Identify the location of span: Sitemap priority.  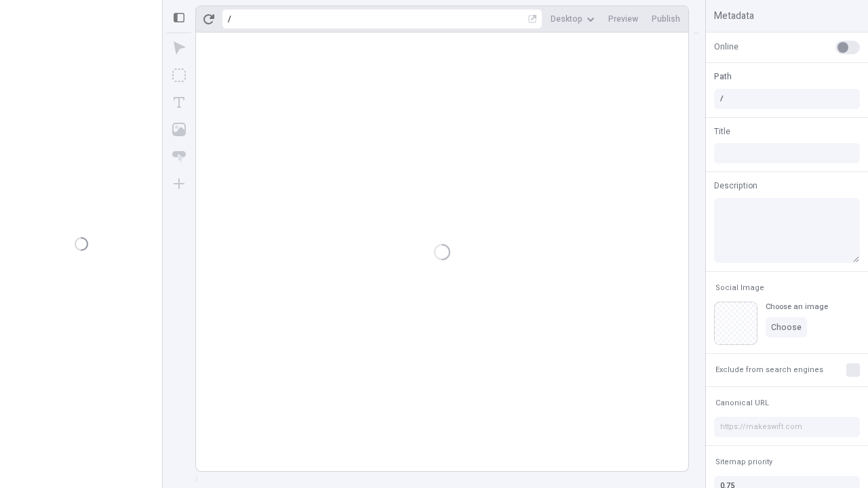
(744, 461).